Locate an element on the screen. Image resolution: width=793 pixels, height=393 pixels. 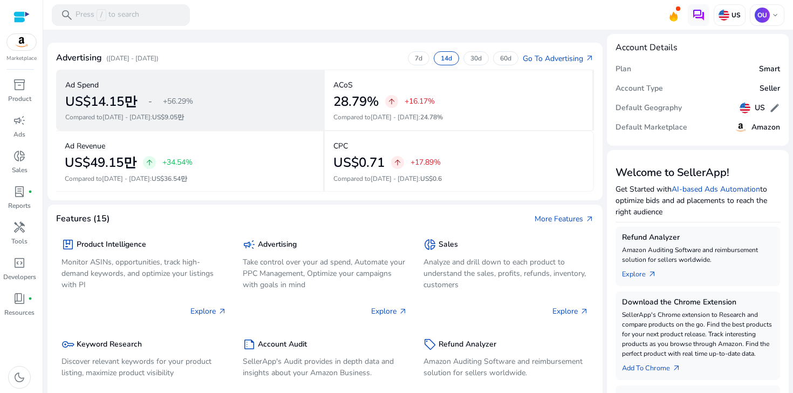
h5: Amazon is located at coordinates (766, 127).